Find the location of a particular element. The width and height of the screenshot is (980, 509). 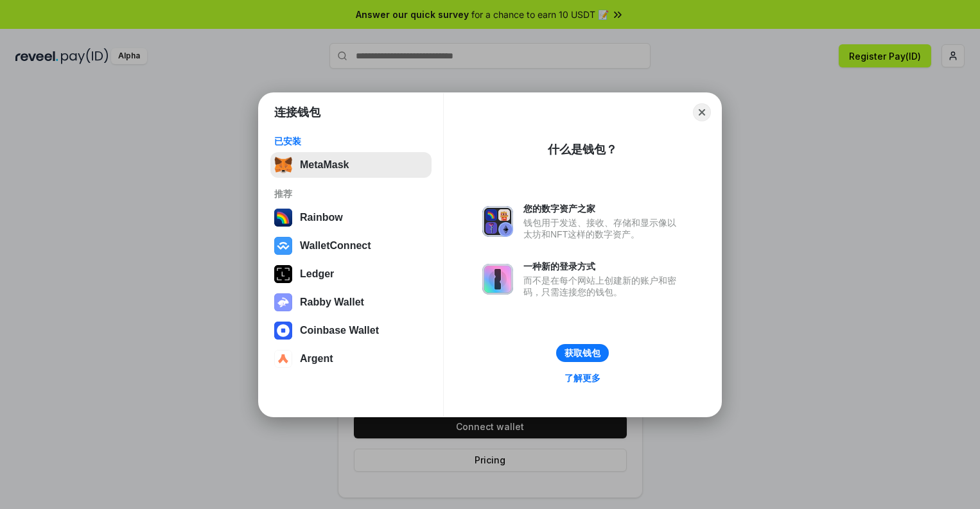

div: 而不是在每个网站上创建新的账户和密码，只需连接您的钱包。 is located at coordinates (603, 286).